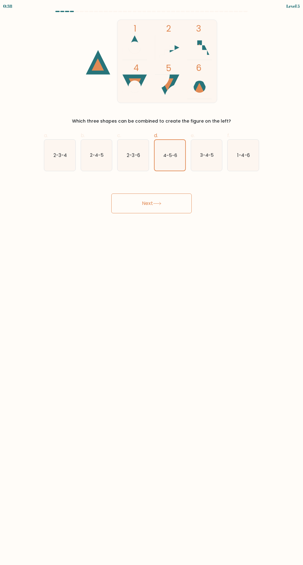 The width and height of the screenshot is (303, 565). What do you see at coordinates (60, 155) in the screenshot?
I see `text: 2-3-4` at bounding box center [60, 155].